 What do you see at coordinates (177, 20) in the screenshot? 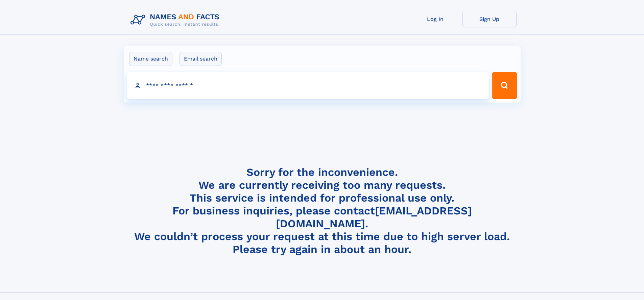
I see `img: Logo Names and Facts` at bounding box center [177, 20].